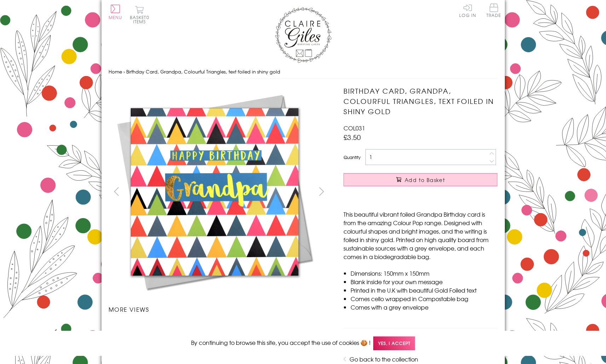  Describe the element at coordinates (302, 328) in the screenshot. I see `li: Carousel Page 4` at that location.